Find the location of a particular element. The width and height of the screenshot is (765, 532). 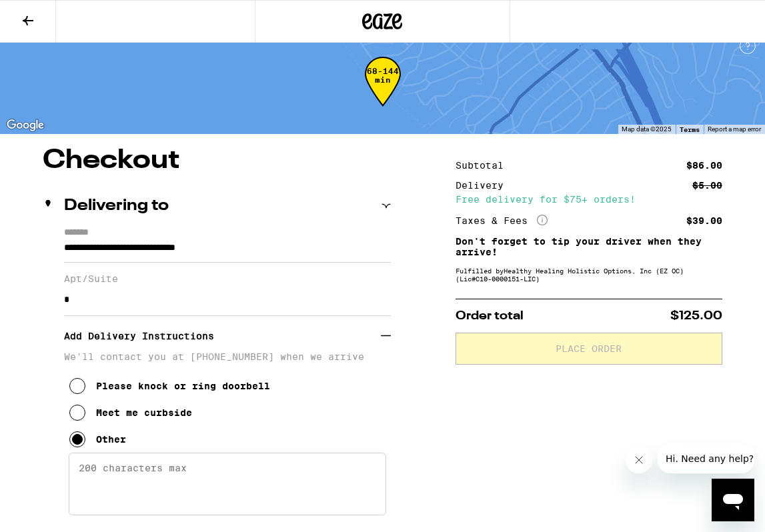

div: Taxes & Fees is located at coordinates (501, 221).